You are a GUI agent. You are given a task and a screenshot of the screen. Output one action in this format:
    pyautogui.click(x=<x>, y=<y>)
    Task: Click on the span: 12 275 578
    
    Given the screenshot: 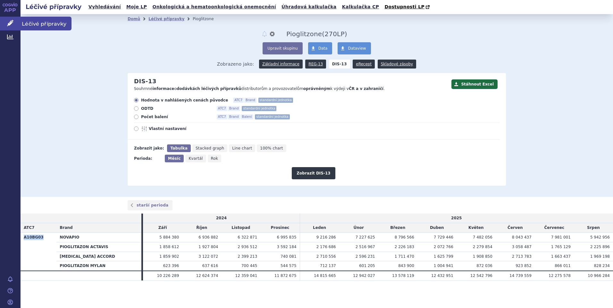 What is the action you would take?
    pyautogui.click(x=560, y=276)
    